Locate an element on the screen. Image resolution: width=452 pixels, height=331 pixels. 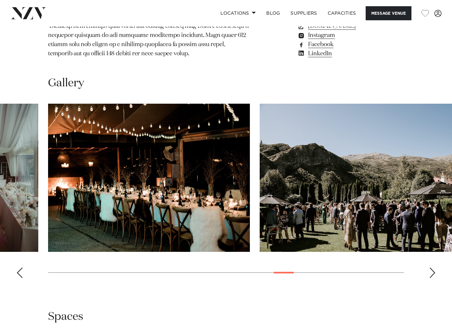
button: Message Venue is located at coordinates (388, 13).